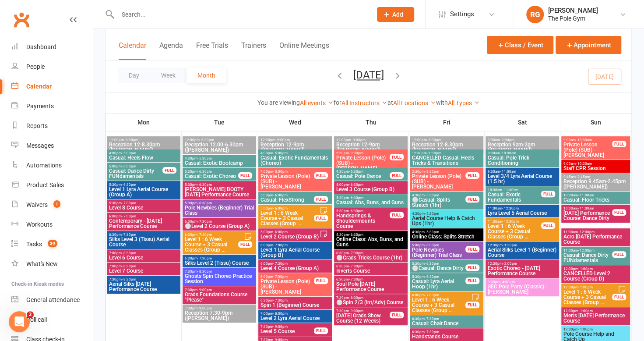 The height and width of the screenshot is (341, 644). Describe the element at coordinates (36, 66) in the screenshot. I see `div: People` at that location.